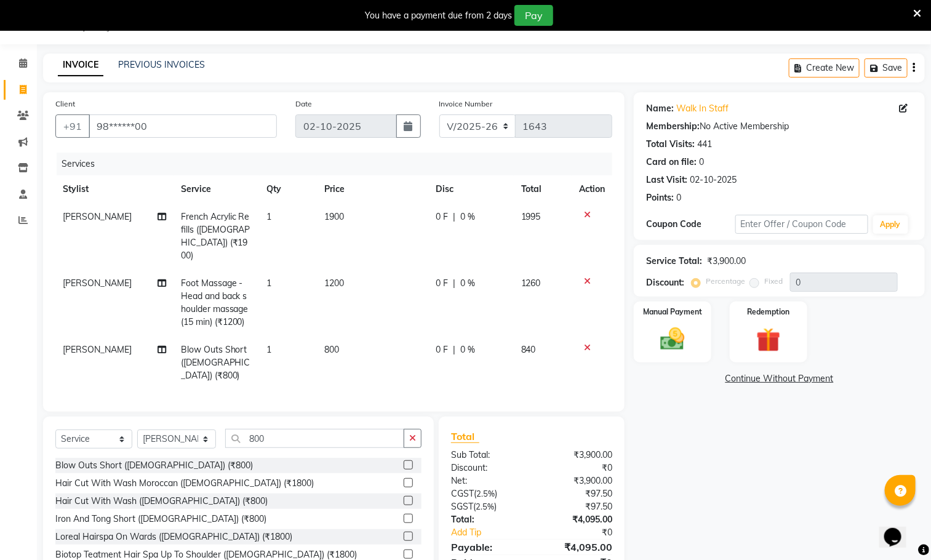 The height and width of the screenshot is (560, 931). Describe the element at coordinates (466, 104) in the screenshot. I see `label: Invoice Number` at that location.